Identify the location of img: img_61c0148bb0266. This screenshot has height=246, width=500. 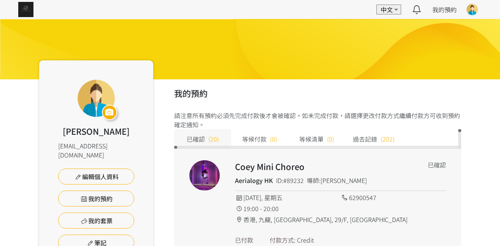
(26, 10).